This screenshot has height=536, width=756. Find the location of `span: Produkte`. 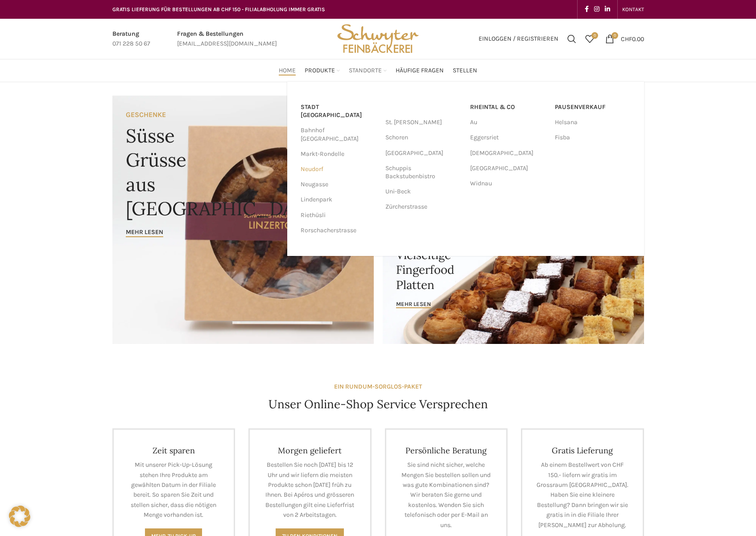

span: Produkte is located at coordinates (320, 71).